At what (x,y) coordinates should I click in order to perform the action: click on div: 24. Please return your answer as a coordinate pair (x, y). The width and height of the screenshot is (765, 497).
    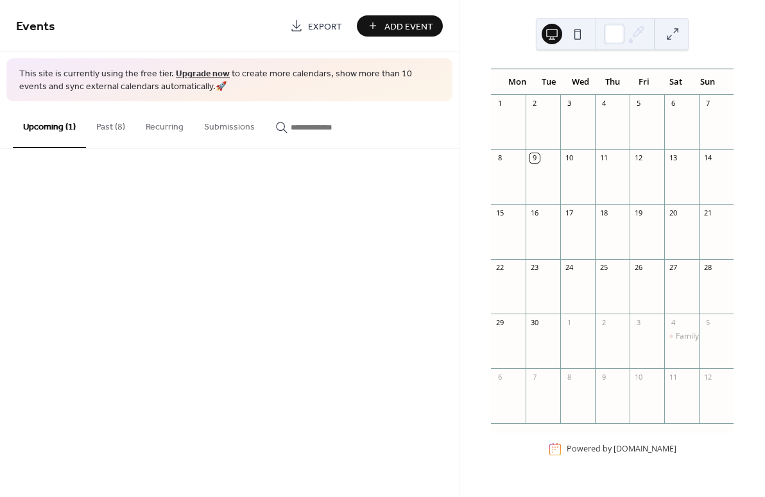
    Looking at the image, I should click on (569, 268).